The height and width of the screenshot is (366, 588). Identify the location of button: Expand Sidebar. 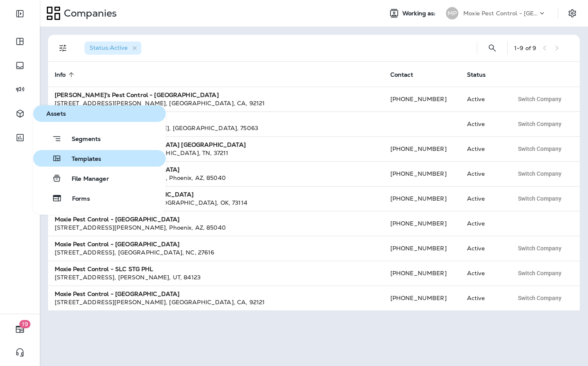
(20, 14).